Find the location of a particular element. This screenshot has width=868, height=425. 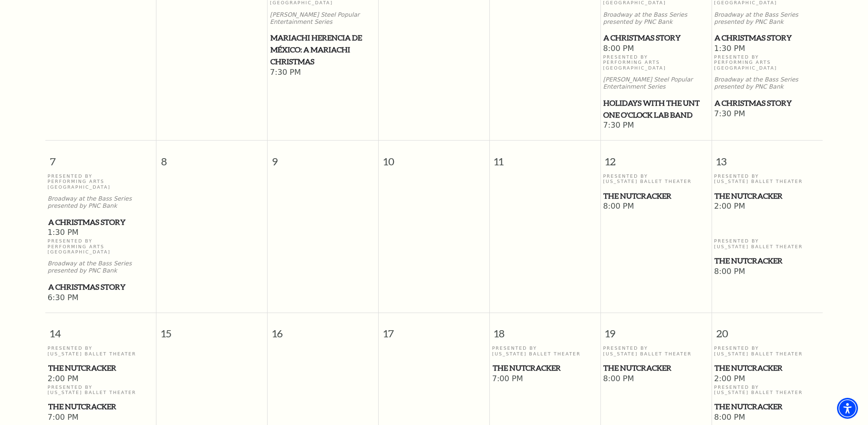

span: 15 is located at coordinates (212, 329).